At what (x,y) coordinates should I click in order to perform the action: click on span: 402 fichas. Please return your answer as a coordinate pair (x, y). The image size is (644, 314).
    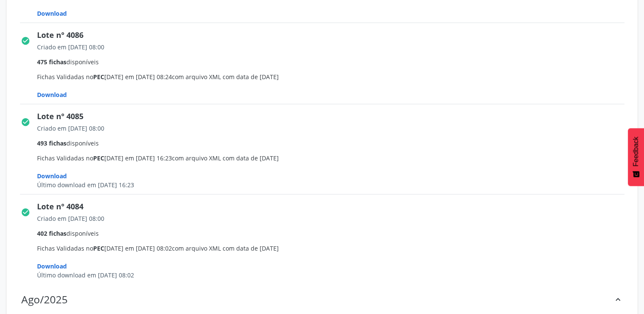
    Looking at the image, I should click on (52, 233).